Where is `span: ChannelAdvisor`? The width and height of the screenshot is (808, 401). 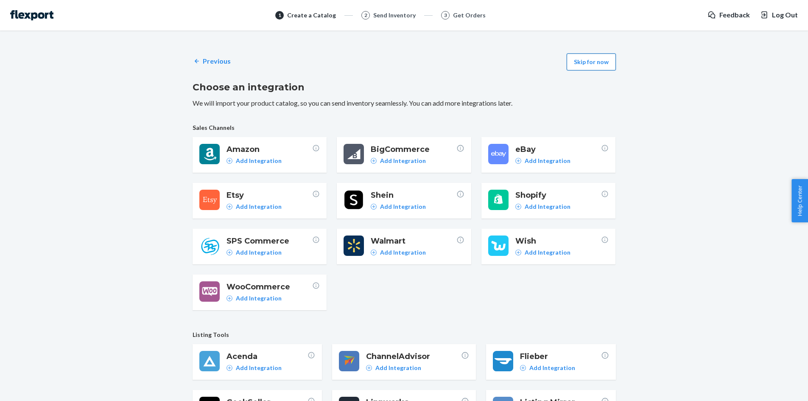
span: ChannelAdvisor is located at coordinates (413, 356).